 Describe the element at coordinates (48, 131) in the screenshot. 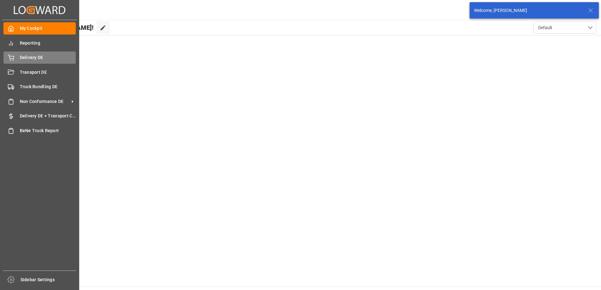

I see `span: BeNe Truck Report` at that location.